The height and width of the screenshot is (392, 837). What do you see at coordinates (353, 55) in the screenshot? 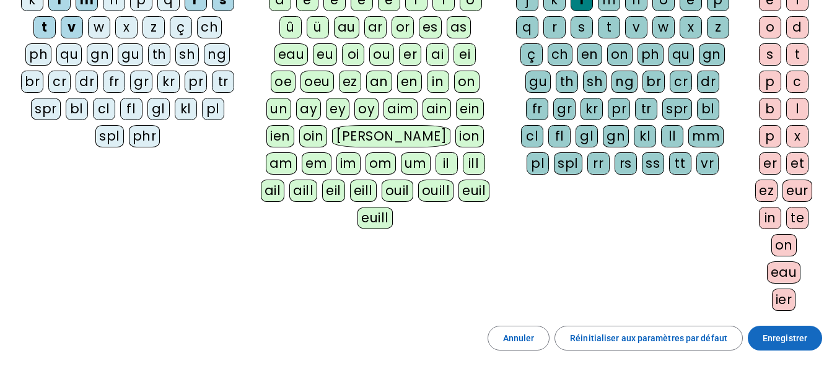
I see `div: oi` at bounding box center [353, 55].